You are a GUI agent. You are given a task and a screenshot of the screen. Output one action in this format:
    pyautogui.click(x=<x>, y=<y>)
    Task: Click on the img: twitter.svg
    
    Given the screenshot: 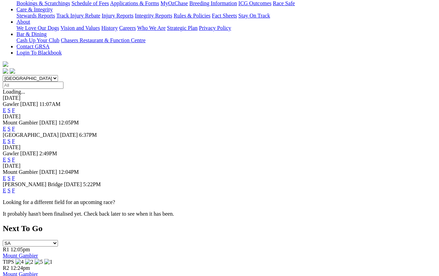 What is the action you would take?
    pyautogui.click(x=12, y=71)
    